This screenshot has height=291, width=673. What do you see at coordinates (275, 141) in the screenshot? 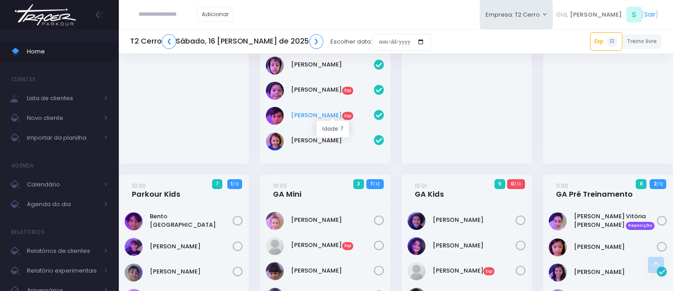
I see `img: Ícaro Torres Longhi` at bounding box center [275, 141].